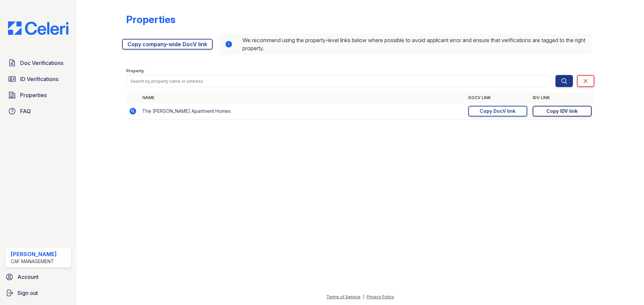 The image size is (644, 305). What do you see at coordinates (38, 79) in the screenshot?
I see `a: ID Verifications` at bounding box center [38, 79].